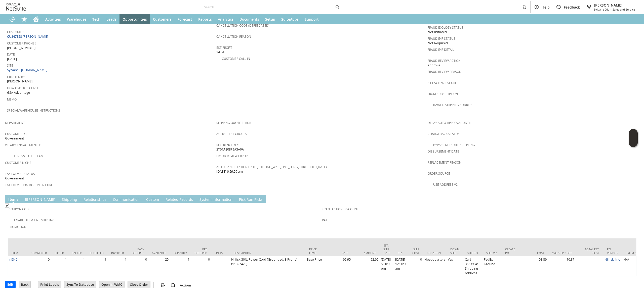 This screenshot has height=294, width=644. Describe the element at coordinates (15, 32) in the screenshot. I see `a: Customer` at that location.